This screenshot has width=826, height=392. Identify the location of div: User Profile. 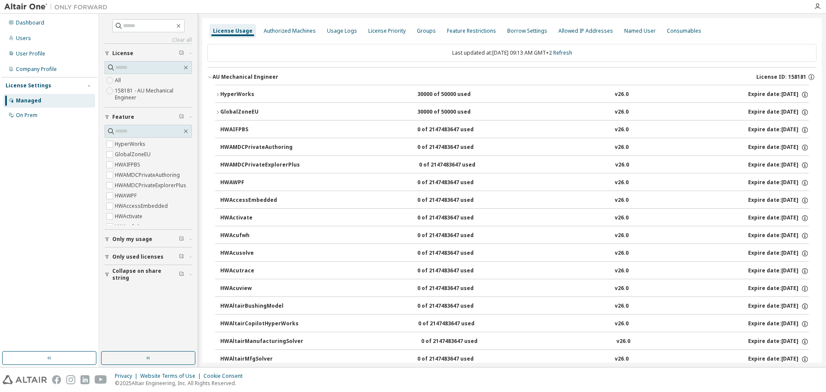
(31, 54).